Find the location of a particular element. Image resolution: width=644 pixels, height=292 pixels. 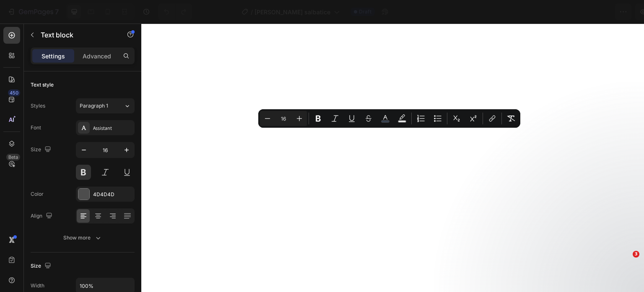

div: Align is located at coordinates (42, 216).